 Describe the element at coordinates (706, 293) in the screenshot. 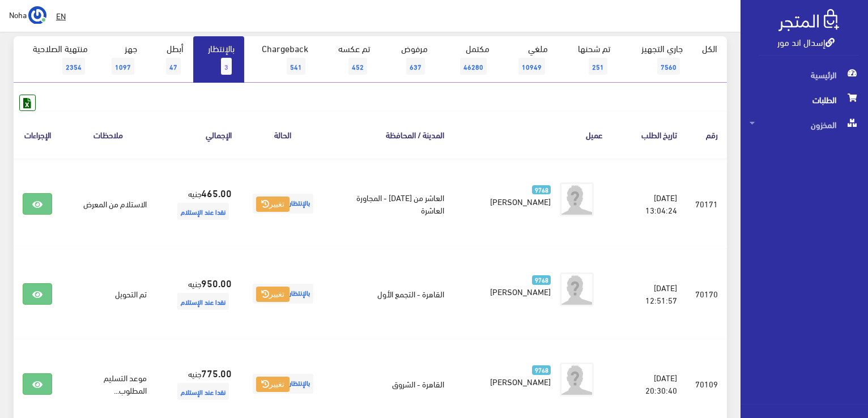

I see `td: 70170` at that location.